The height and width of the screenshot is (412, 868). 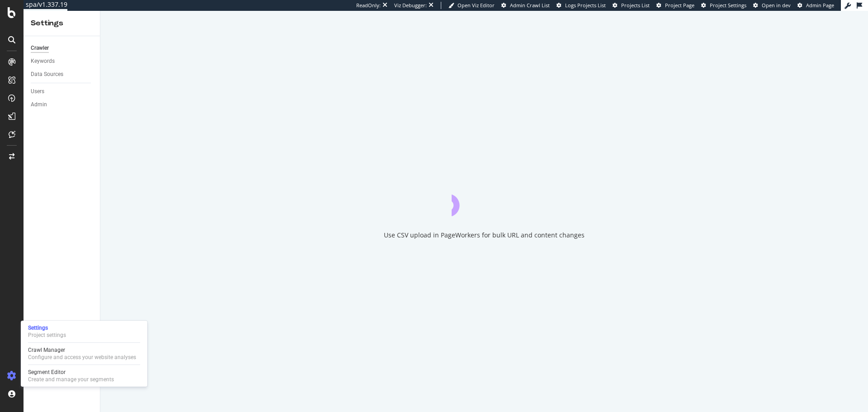 What do you see at coordinates (82, 350) in the screenshot?
I see `div: Crawl Manager` at bounding box center [82, 350].